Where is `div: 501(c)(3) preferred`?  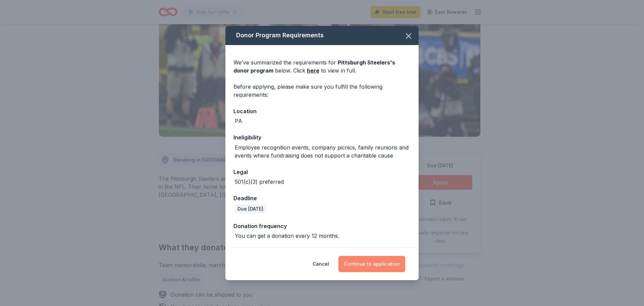
div: 501(c)(3) preferred is located at coordinates (259, 182).